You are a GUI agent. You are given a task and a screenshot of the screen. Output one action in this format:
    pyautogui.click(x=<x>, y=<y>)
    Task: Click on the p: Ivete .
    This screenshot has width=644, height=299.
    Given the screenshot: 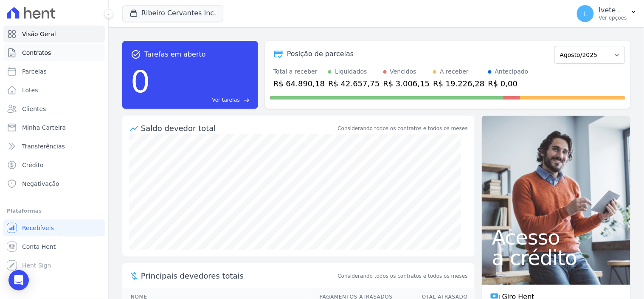 What is the action you would take?
    pyautogui.click(x=613, y=10)
    